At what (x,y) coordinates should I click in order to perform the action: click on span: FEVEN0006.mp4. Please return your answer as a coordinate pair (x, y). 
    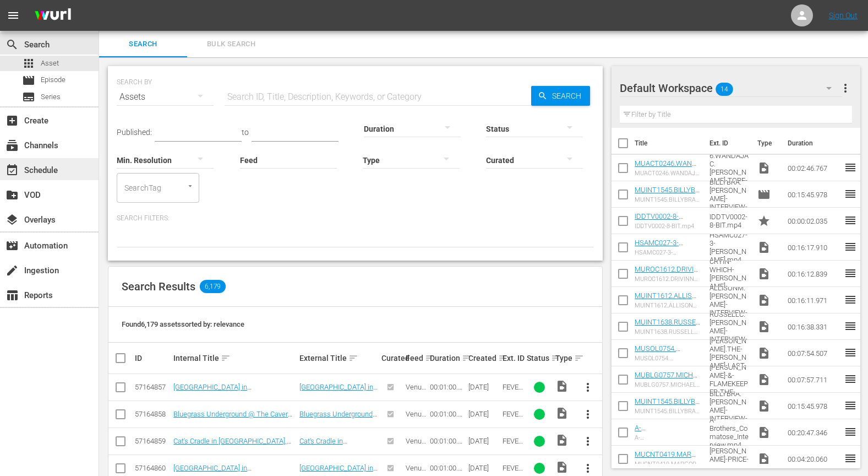
    Looking at the image, I should click on (513, 449).